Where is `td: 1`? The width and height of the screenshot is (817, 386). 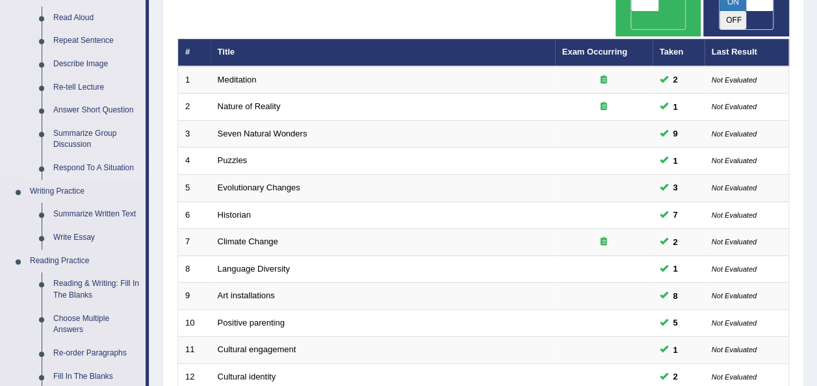 td: 1 is located at coordinates (194, 80).